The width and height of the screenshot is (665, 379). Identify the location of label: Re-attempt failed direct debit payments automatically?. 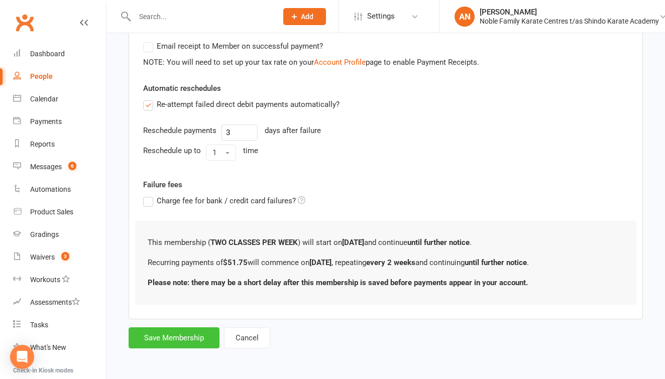
(241, 105).